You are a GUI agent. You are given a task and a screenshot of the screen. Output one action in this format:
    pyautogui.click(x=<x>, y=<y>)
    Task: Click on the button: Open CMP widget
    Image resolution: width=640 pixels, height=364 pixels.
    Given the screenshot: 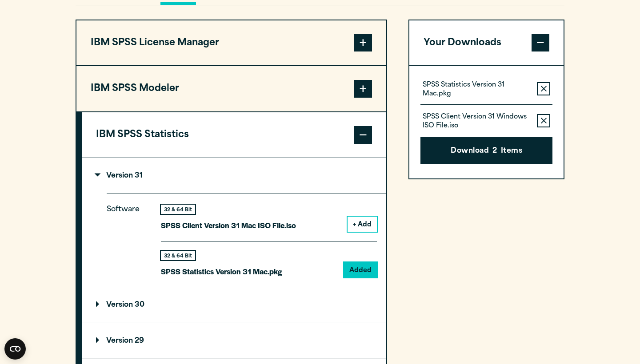 What is the action you would take?
    pyautogui.click(x=15, y=349)
    